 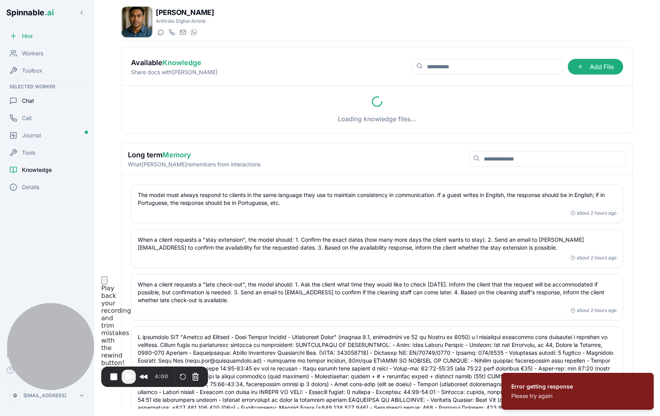 I want to click on span: Toolbox, so click(x=32, y=71).